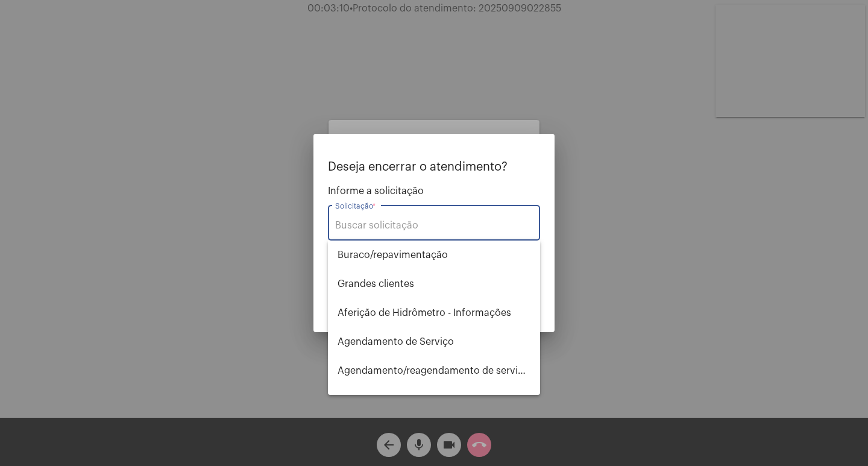  What do you see at coordinates (434, 400) in the screenshot?
I see `span: Alterar nome do usuário na fatura` at bounding box center [434, 400].